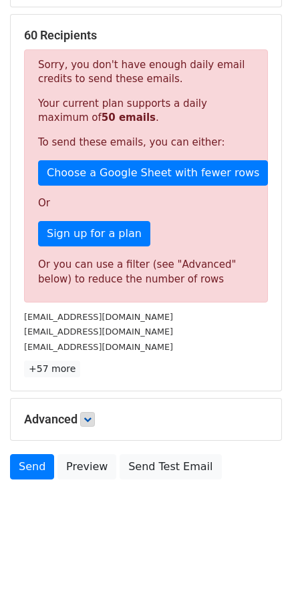 The image size is (292, 593). I want to click on p: To send these emails, you can either:, so click(146, 142).